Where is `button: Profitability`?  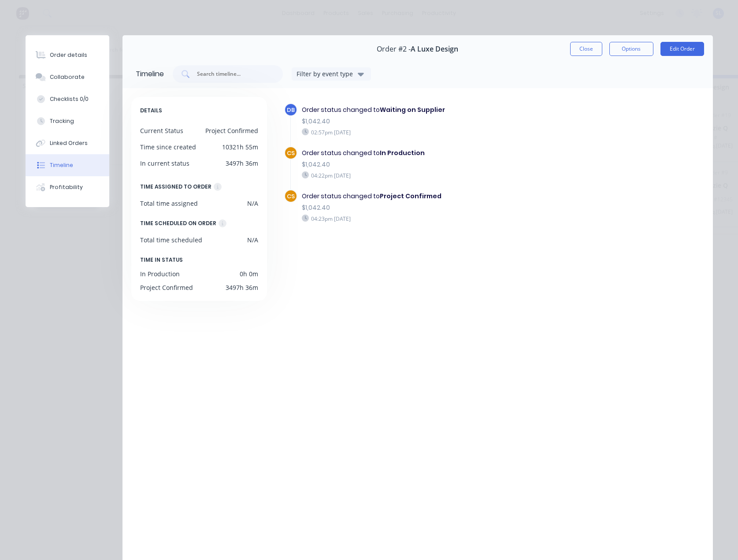 button: Profitability is located at coordinates (68, 187).